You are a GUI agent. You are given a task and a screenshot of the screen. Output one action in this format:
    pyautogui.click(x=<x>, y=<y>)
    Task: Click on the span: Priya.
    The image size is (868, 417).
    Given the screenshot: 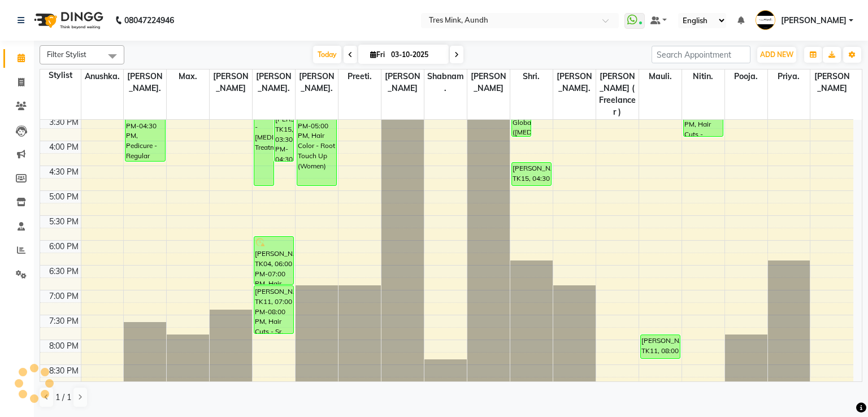 What is the action you would take?
    pyautogui.click(x=789, y=76)
    